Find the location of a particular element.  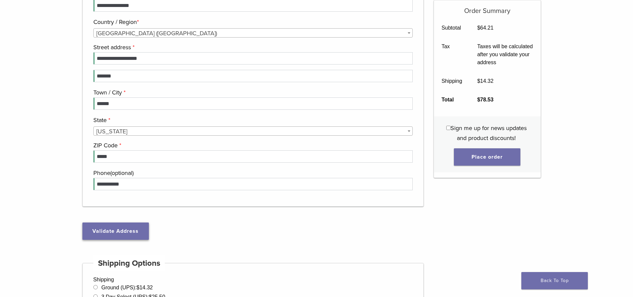

td: Taxes will be calculated after you validate your address is located at coordinates (505, 54).